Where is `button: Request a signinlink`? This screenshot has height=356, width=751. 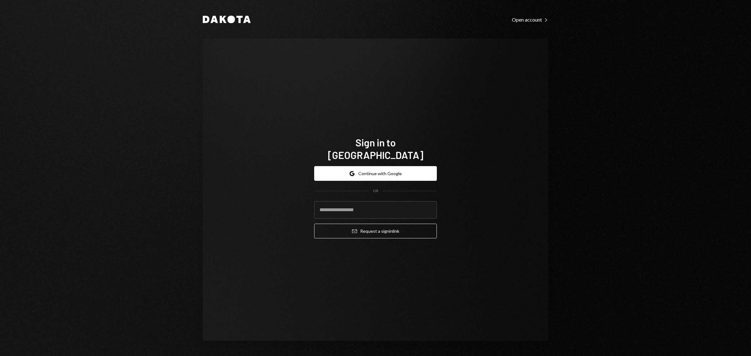
button: Request a signinlink is located at coordinates (375, 231).